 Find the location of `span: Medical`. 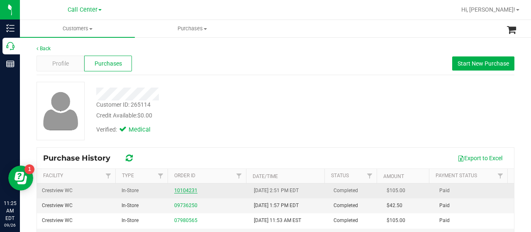

span: Medical is located at coordinates (145, 130).